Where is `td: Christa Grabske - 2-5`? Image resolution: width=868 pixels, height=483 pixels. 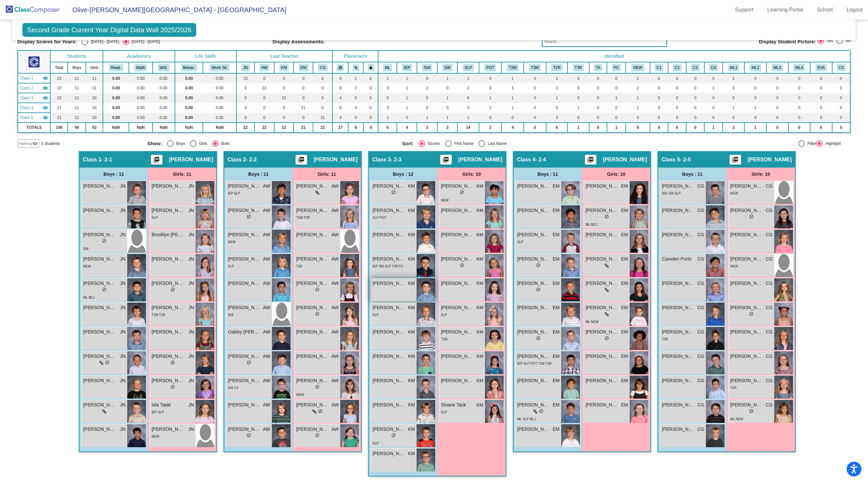 td: Christa Grabske - 2-5 is located at coordinates (34, 118).